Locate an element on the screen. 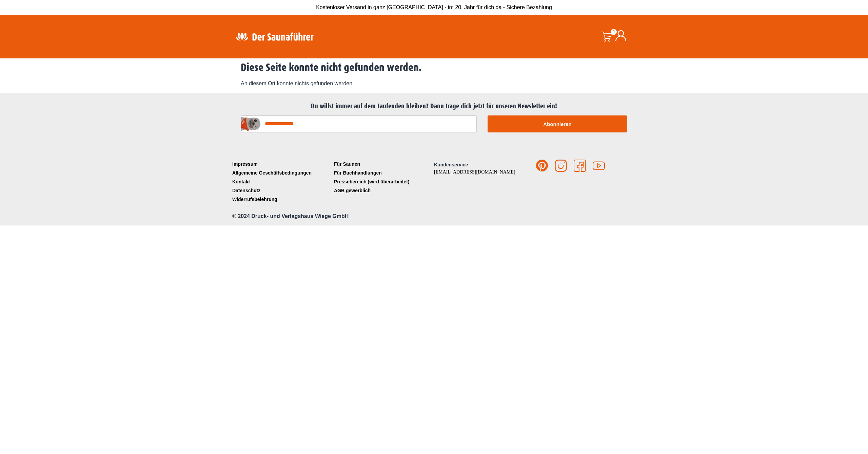 The image size is (868, 454). a: Impressum is located at coordinates (281, 164).